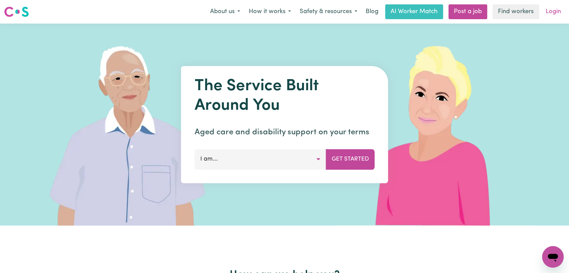 The width and height of the screenshot is (569, 273). Describe the element at coordinates (414, 12) in the screenshot. I see `a: AI Worker Match` at that location.